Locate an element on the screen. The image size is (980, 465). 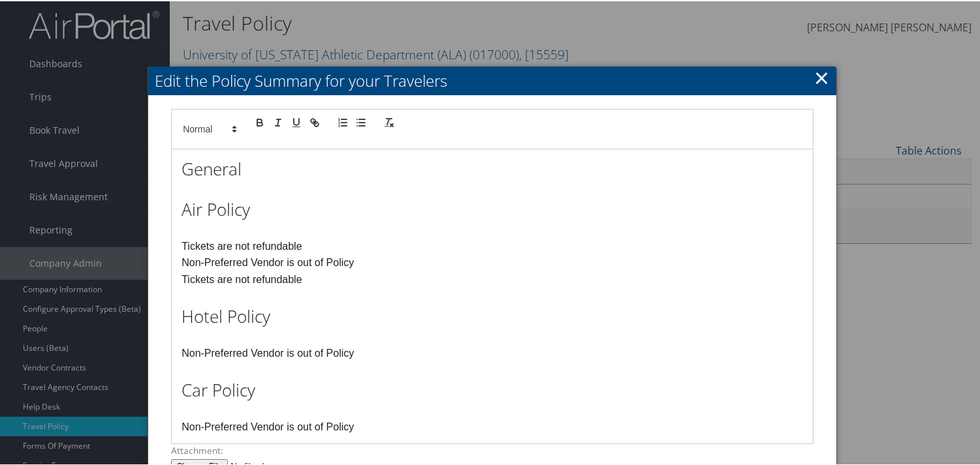
h2: Edit the Policy Summary for your Travelers is located at coordinates (492, 80).